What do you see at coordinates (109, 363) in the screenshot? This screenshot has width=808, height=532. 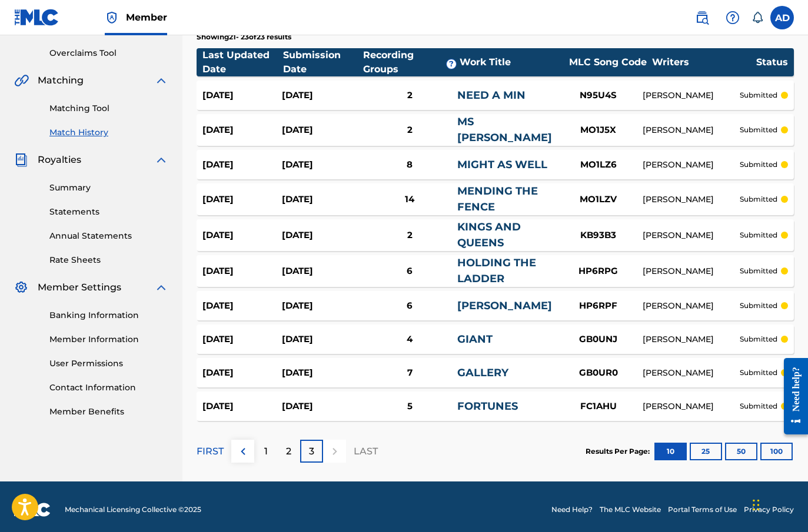 I see `a: User Permissions` at bounding box center [109, 363].